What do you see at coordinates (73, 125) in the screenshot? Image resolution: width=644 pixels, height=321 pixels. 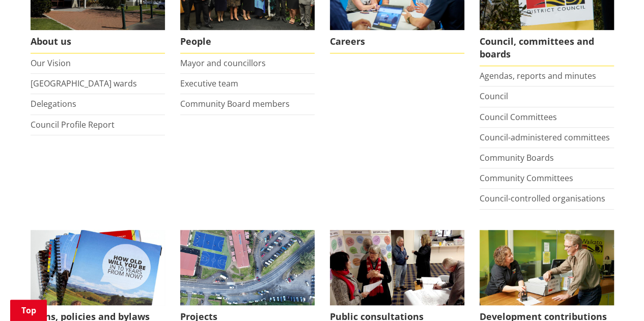 I see `a: Council Profile Report` at bounding box center [73, 125].